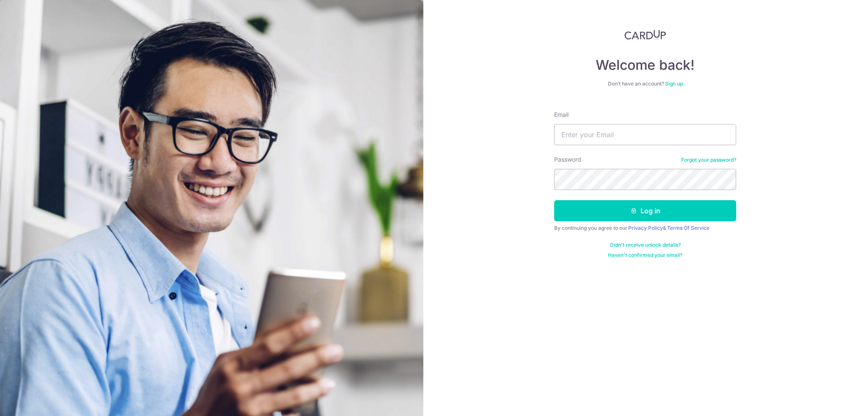 This screenshot has width=867, height=416. What do you see at coordinates (567, 160) in the screenshot?
I see `label: Password` at bounding box center [567, 160].